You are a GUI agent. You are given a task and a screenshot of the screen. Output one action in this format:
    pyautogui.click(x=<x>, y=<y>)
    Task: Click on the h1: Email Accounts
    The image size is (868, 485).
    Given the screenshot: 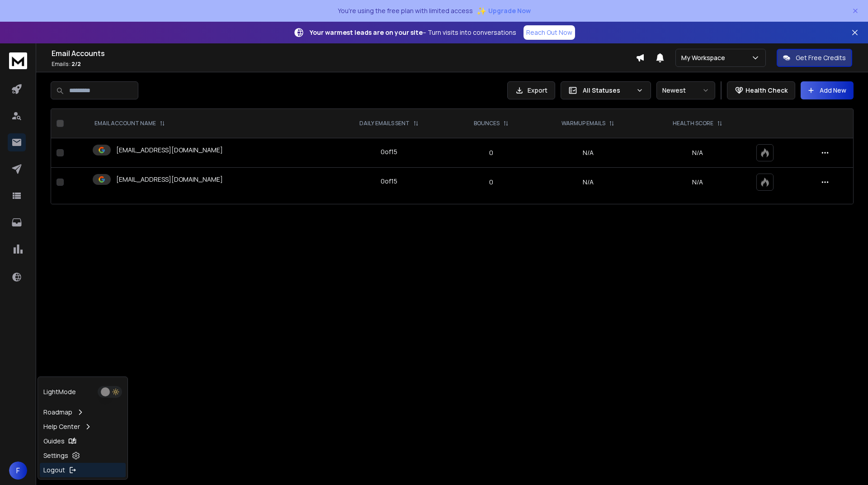 What is the action you would take?
    pyautogui.click(x=344, y=53)
    